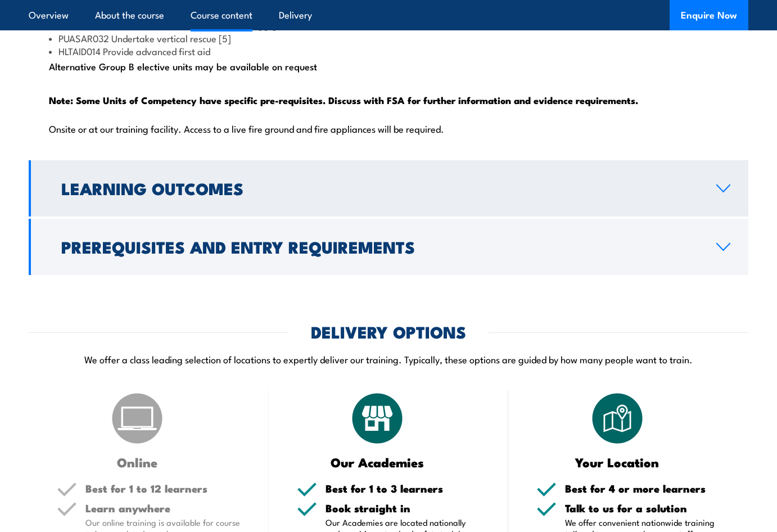  Describe the element at coordinates (617, 462) in the screenshot. I see `h3: Your Location` at that location.